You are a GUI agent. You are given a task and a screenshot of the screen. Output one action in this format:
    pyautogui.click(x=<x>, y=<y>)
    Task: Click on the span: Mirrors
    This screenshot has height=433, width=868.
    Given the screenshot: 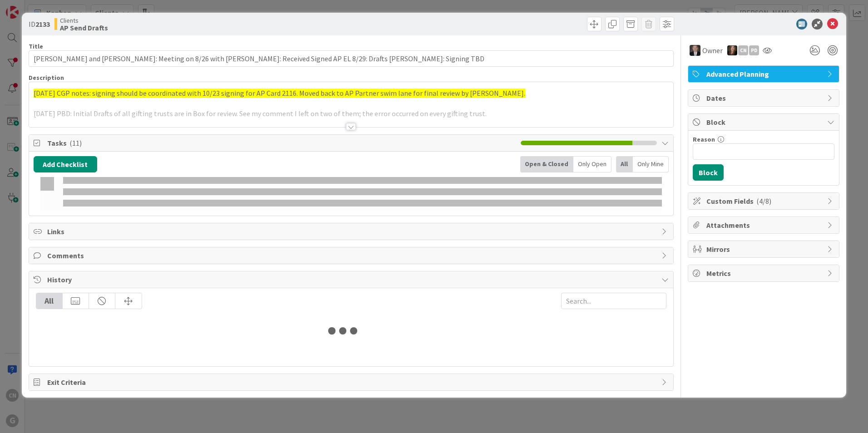 What is the action you would take?
    pyautogui.click(x=764, y=249)
    